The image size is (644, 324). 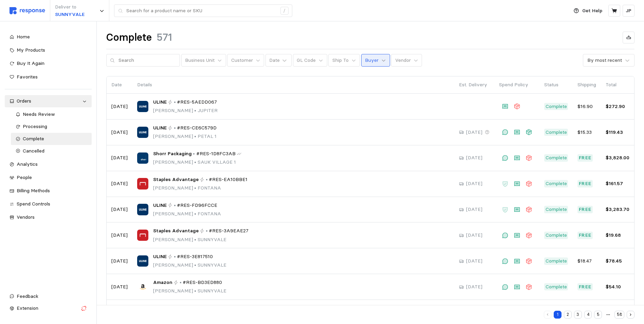 I want to click on span: Billing Methods, so click(x=33, y=190).